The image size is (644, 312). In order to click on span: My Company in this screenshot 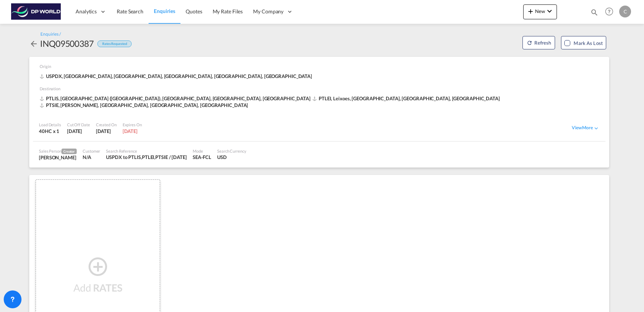, I will do `click(268, 11)`.